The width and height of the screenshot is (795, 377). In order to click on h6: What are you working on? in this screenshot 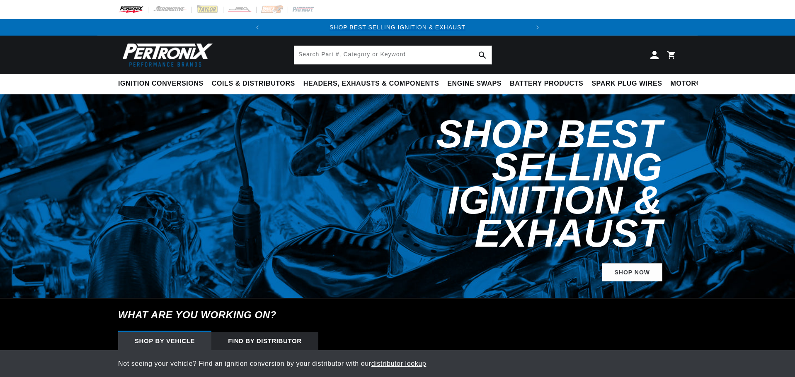, I will do `click(397, 315)`.